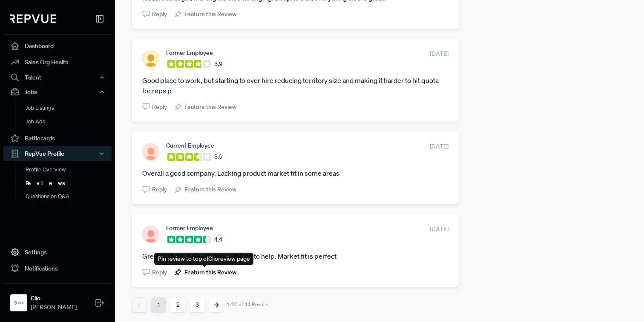 Image resolution: width=644 pixels, height=322 pixels. What do you see at coordinates (218, 64) in the screenshot?
I see `span: 3.9` at bounding box center [218, 64].